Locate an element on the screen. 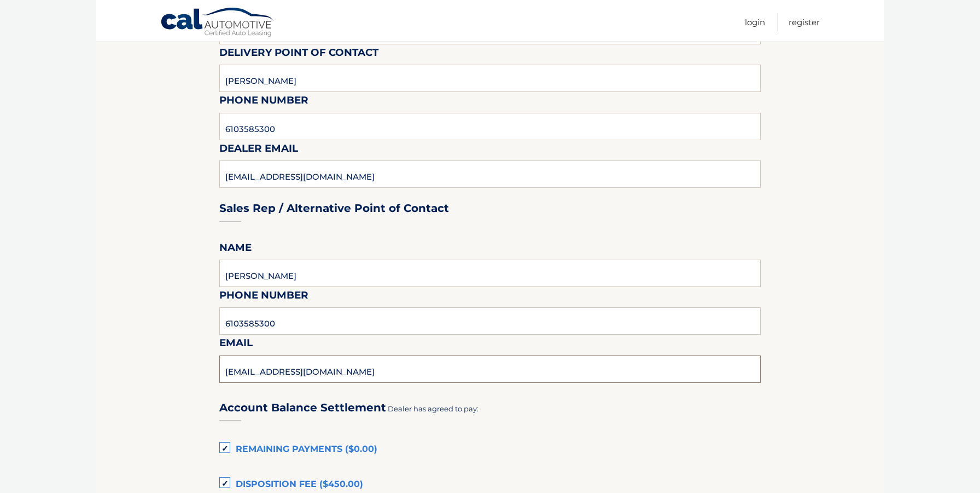 This screenshot has height=493, width=980. h3: Sales Rep / Alternative Point of Contact is located at coordinates (334, 208).